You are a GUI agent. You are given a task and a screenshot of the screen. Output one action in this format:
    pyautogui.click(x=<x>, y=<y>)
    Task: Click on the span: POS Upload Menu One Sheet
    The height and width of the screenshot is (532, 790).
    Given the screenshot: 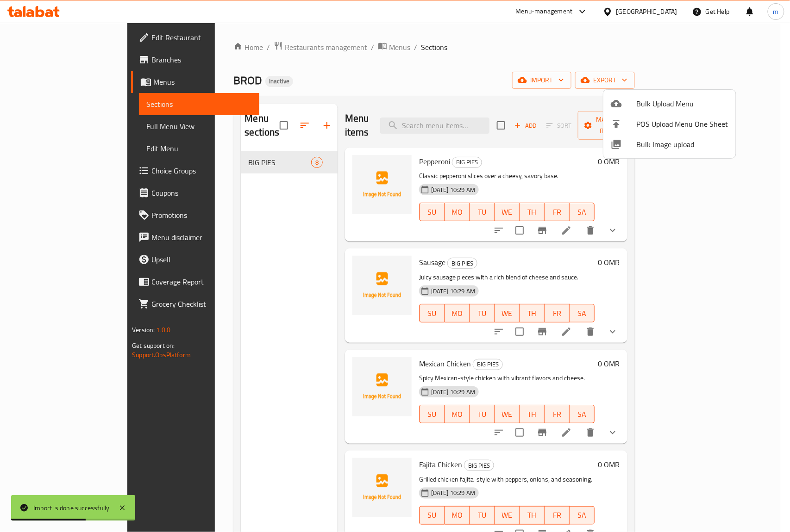 What is the action you would take?
    pyautogui.click(x=682, y=124)
    